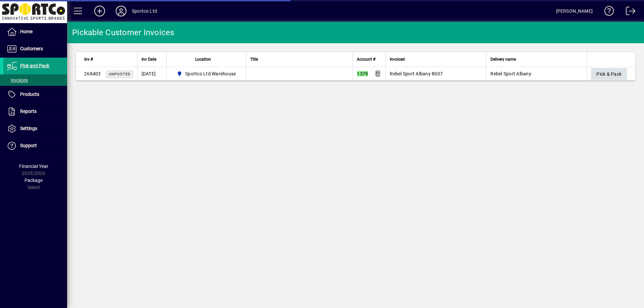 This screenshot has height=308, width=644. Describe the element at coordinates (362, 74) in the screenshot. I see `em: 1379` at that location.